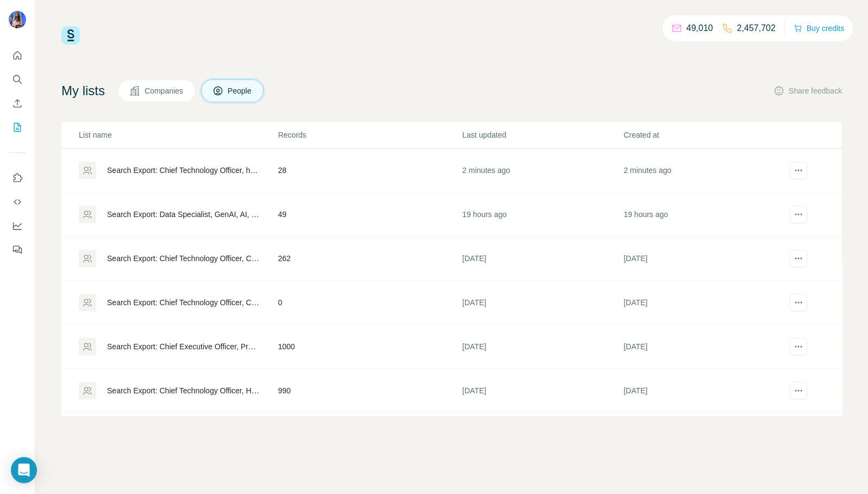  I want to click on button: Feedback, so click(17, 250).